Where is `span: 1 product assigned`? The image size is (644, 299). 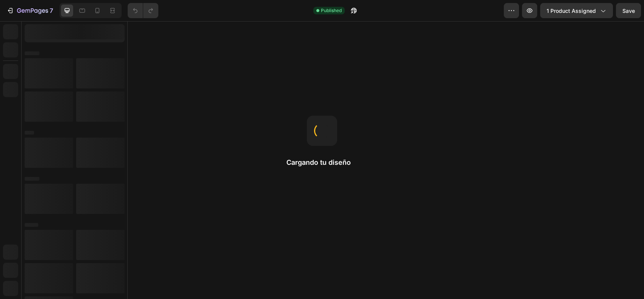
span: 1 product assigned is located at coordinates (571, 10).